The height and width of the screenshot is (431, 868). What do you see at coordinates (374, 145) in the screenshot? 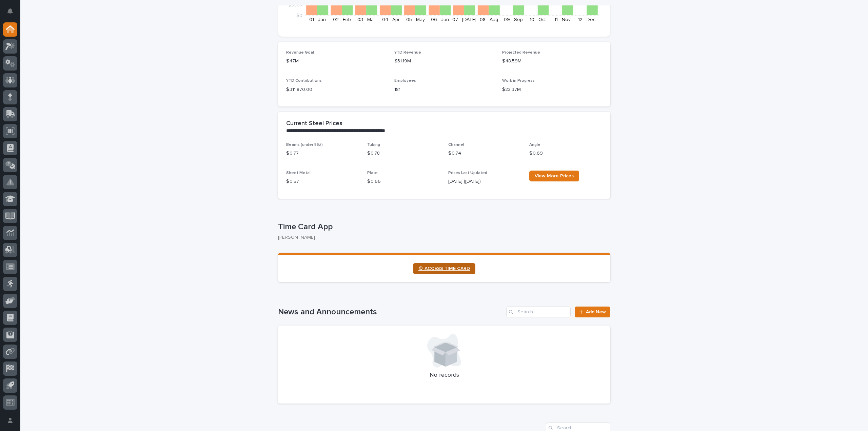
I see `span: Tubing` at bounding box center [374, 145].